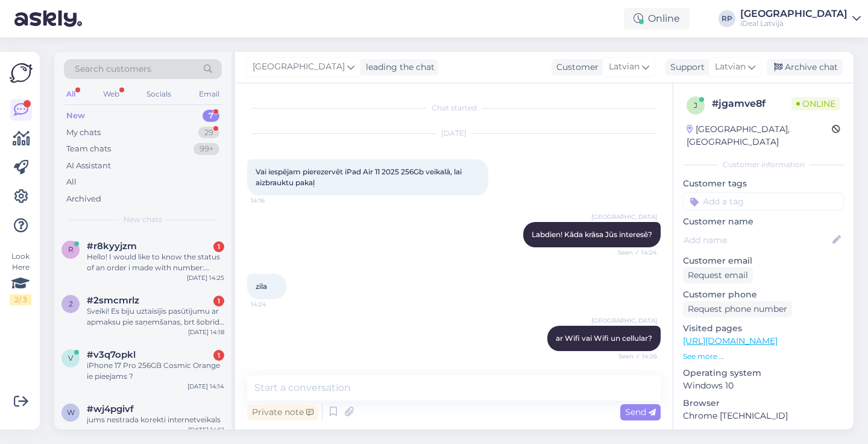 Image resolution: width=868 pixels, height=444 pixels. I want to click on span: Seen ✓ 14:24, so click(634, 252).